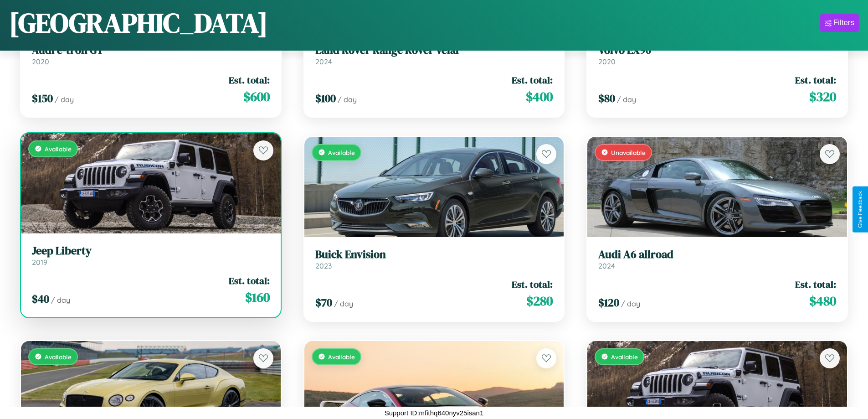  Describe the element at coordinates (628, 152) in the screenshot. I see `span: Unavailable` at that location.